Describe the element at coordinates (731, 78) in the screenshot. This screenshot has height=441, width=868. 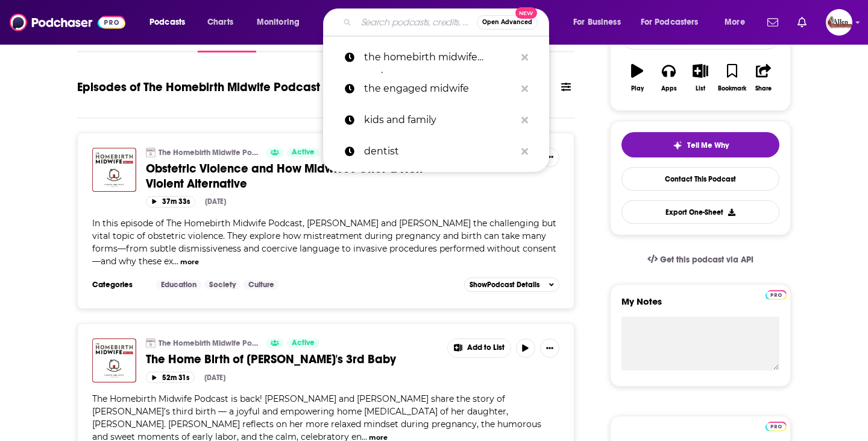
I see `button: Bookmark` at that location.